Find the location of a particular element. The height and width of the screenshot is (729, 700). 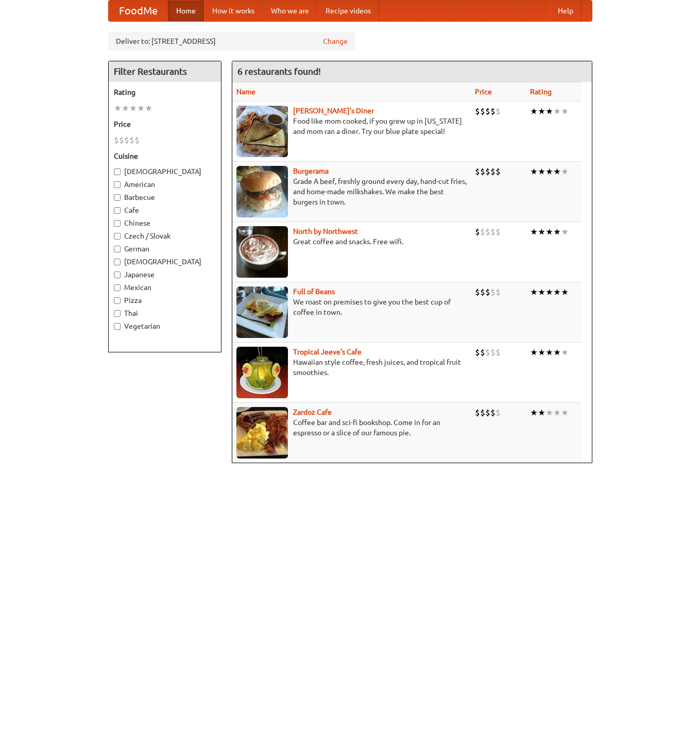

input: Cafe is located at coordinates (117, 210).